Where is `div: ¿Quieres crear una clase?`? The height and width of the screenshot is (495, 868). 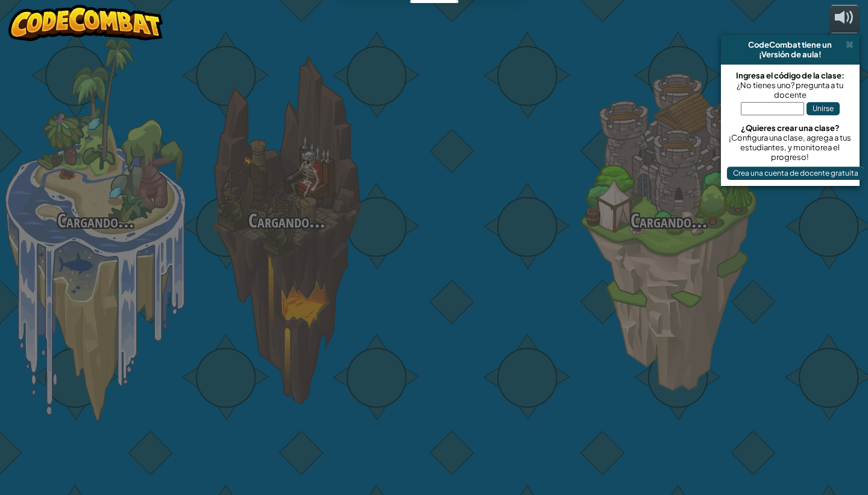
div: ¿Quieres crear una clase? is located at coordinates (790, 128).